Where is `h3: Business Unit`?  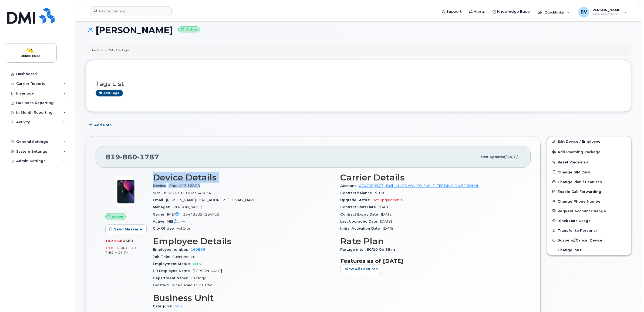 h3: Business Unit is located at coordinates (243, 298).